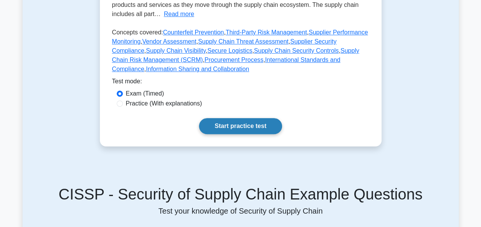 The height and width of the screenshot is (227, 481). Describe the element at coordinates (243, 41) in the screenshot. I see `a: Supply Chain Threat Assessment` at that location.